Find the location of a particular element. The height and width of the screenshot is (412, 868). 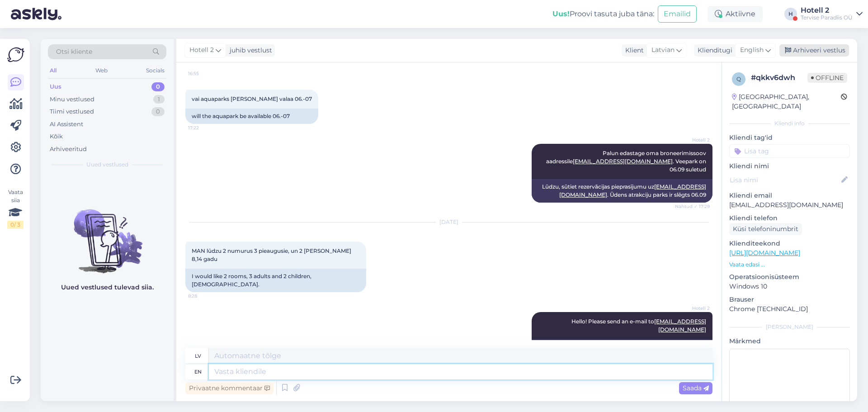

div: Kliendi info is located at coordinates (790, 124).